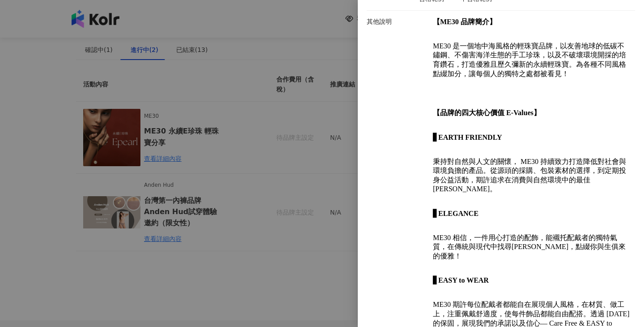 The height and width of the screenshot is (327, 644). I want to click on p: 其他說明, so click(387, 22).